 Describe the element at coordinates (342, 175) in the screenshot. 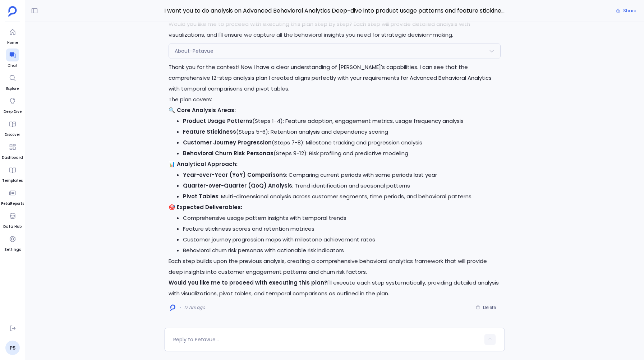

I see `li: : Comparing current periods with same periods last year` at that location.